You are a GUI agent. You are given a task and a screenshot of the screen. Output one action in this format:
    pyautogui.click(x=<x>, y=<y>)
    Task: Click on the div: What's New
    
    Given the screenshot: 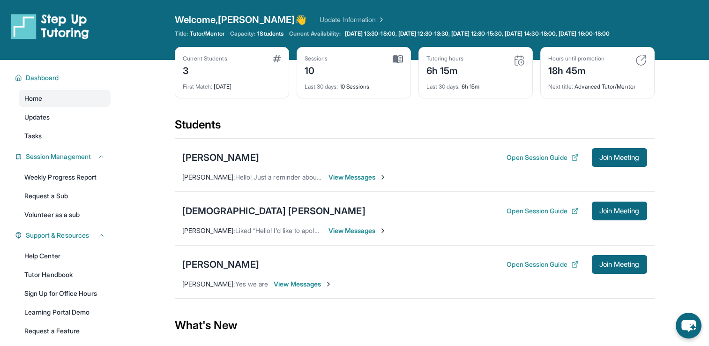 What is the action you would take?
    pyautogui.click(x=415, y=325)
    